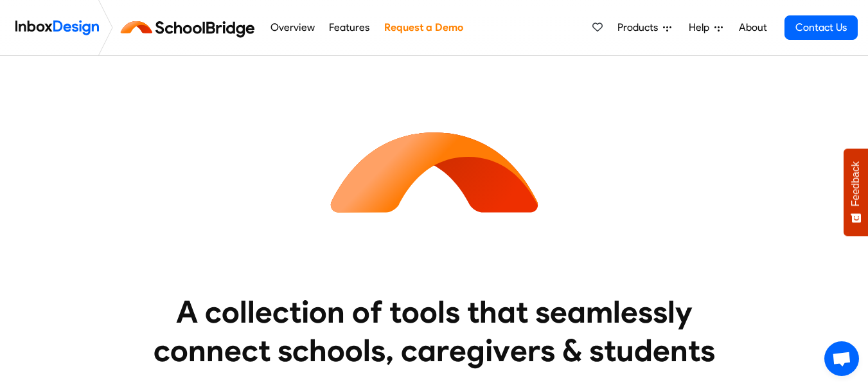 This screenshot has height=385, width=868. I want to click on heading: A collection of tools that seamlessly connect schools, caregivers & students, so click(434, 331).